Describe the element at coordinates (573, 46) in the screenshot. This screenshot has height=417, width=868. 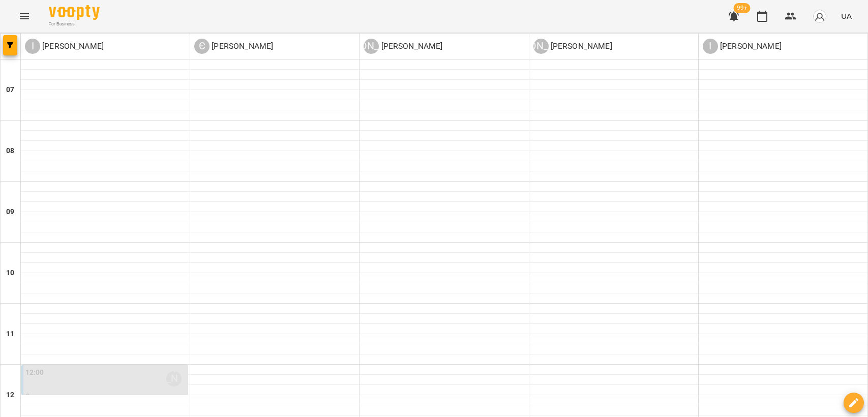
I see `div: Юлія Драгомощенко` at that location.